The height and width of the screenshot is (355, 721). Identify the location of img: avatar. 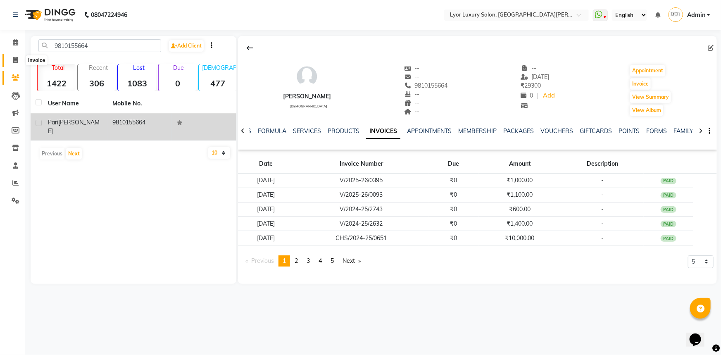
(307, 76).